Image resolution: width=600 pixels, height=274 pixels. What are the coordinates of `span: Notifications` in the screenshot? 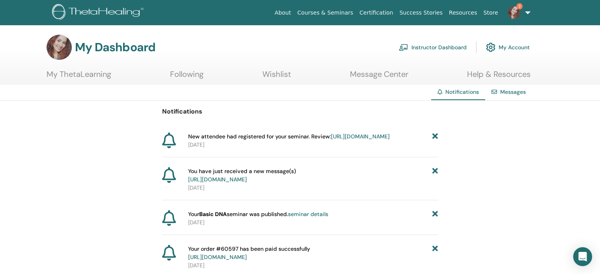 It's located at (462, 92).